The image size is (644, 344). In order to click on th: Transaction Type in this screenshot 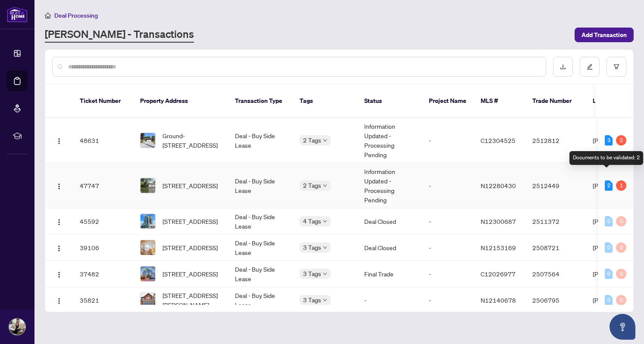, I will do `click(260, 102)`.